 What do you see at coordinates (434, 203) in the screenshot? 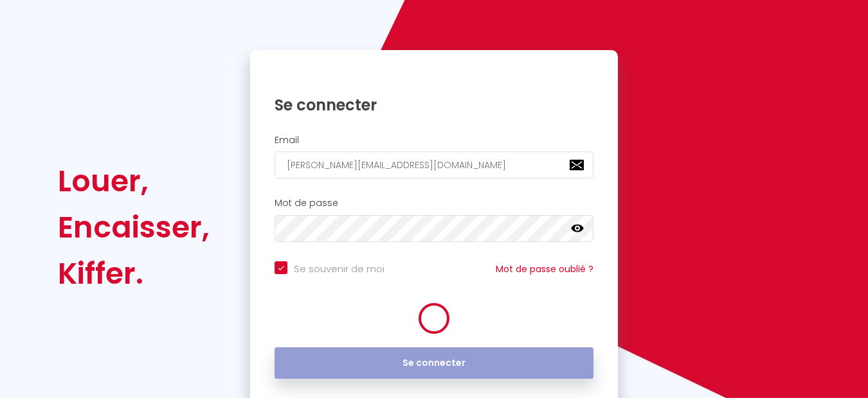
I see `h2: Mot de passe` at bounding box center [434, 203].